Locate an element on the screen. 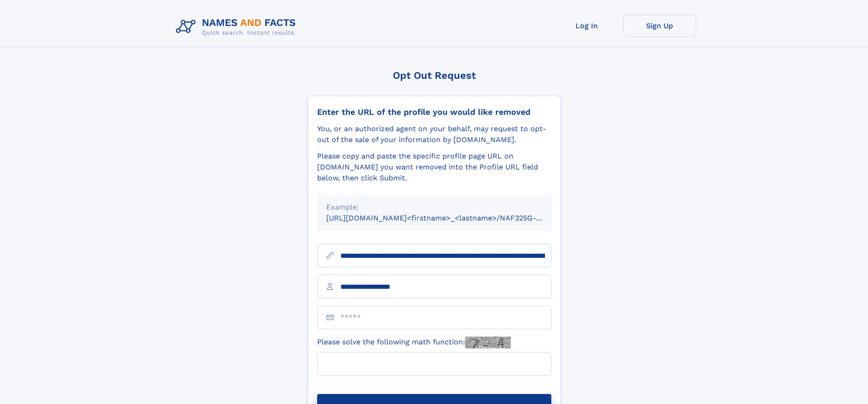 This screenshot has width=868, height=404. div: Example: is located at coordinates (434, 208).